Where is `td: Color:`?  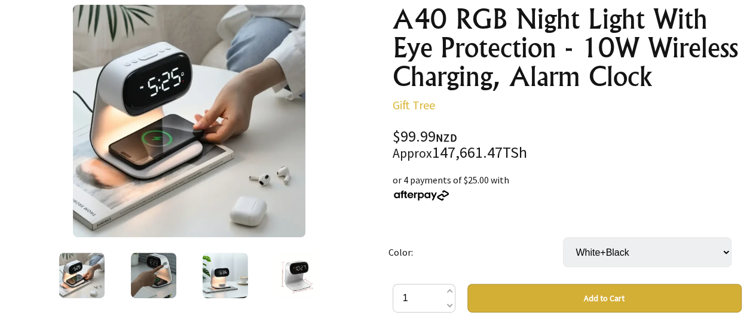
td: Color: is located at coordinates (476, 252).